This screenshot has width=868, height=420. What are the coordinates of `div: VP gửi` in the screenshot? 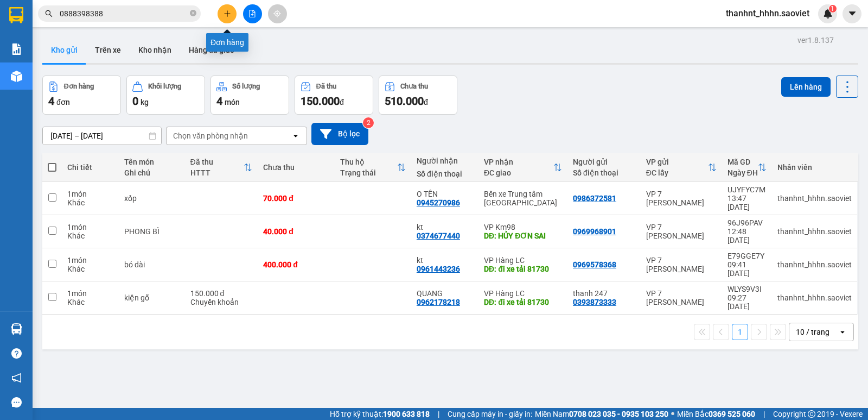 It's located at (677, 162).